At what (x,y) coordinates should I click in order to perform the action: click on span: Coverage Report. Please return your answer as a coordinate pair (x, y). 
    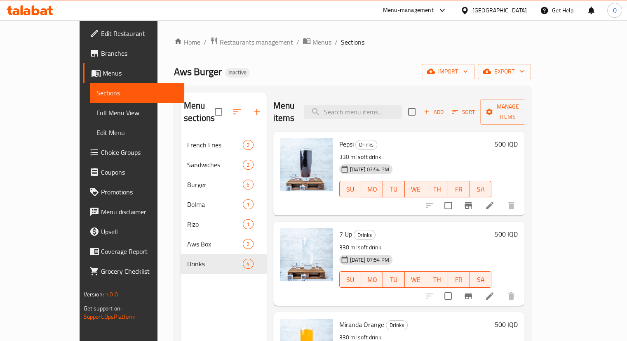
    Looking at the image, I should click on (139, 251).